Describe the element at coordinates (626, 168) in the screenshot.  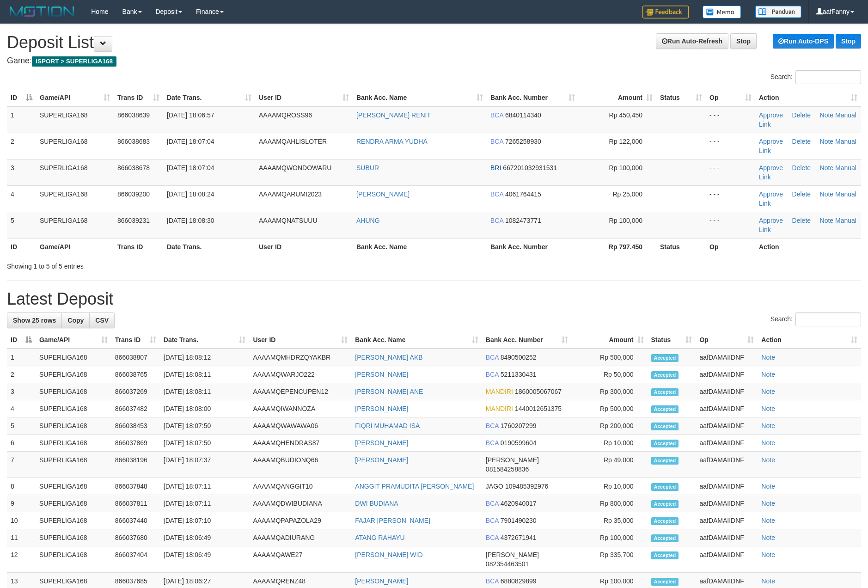
I see `span: Rp 100,000` at that location.